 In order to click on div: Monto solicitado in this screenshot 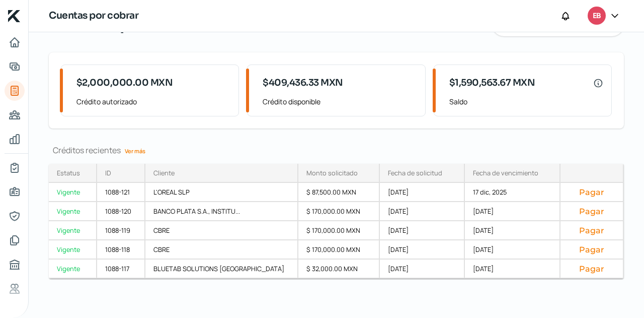, I will do `click(332, 172)`.